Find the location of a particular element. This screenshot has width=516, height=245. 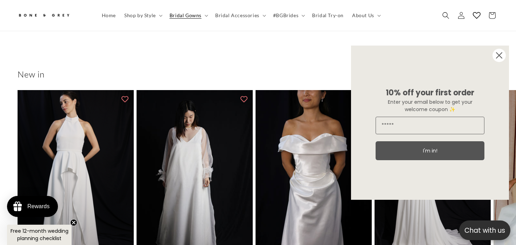

span: About Us is located at coordinates (363, 15).